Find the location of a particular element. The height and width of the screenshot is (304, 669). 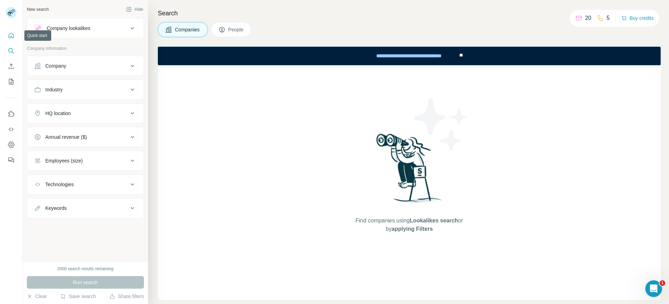

button: Clear is located at coordinates (37, 296).